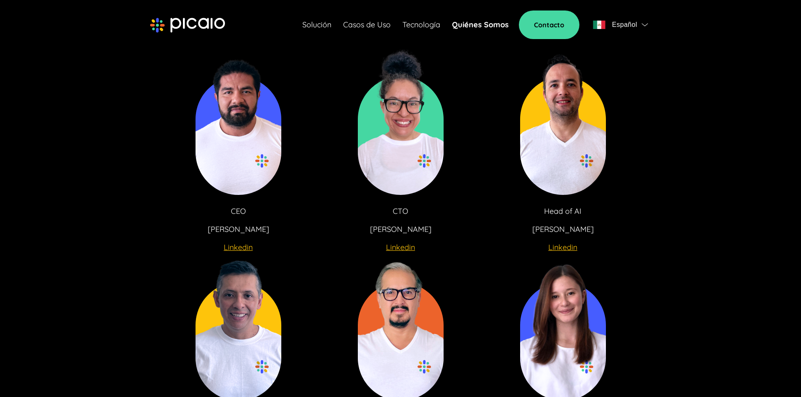 This screenshot has height=397, width=801. I want to click on span: Español, so click(624, 25).